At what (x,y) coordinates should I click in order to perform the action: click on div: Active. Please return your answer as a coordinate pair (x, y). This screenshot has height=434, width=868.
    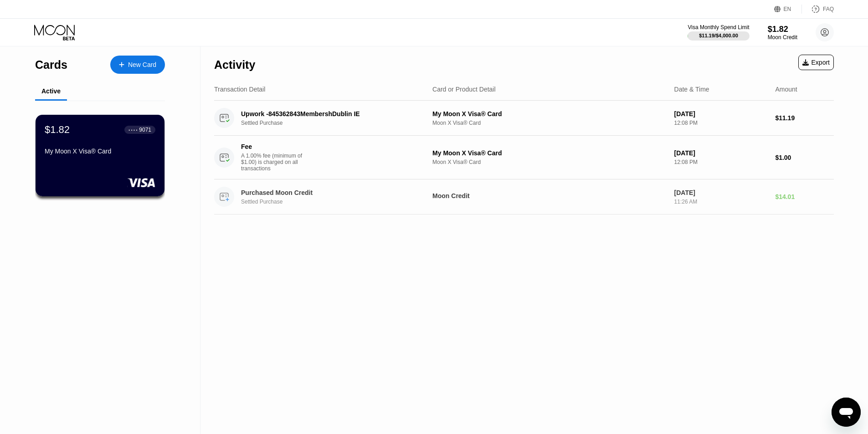
    Looking at the image, I should click on (51, 91).